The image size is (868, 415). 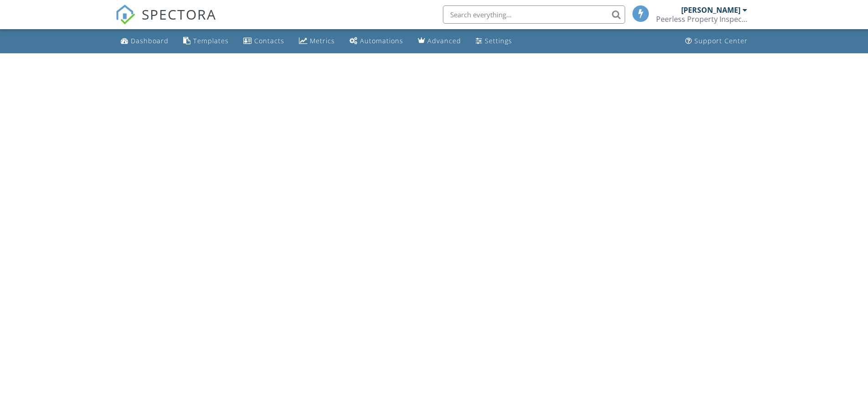 What do you see at coordinates (264, 41) in the screenshot?
I see `a: Contacts` at bounding box center [264, 41].